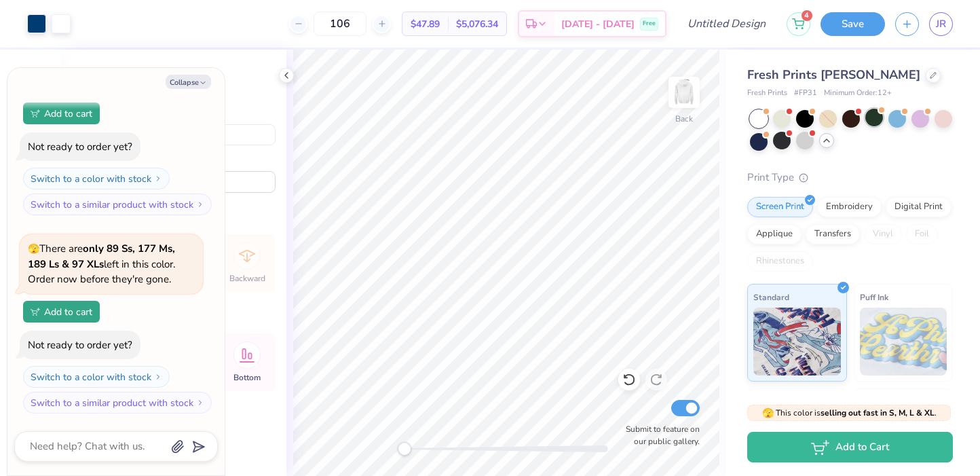 The width and height of the screenshot is (980, 476). What do you see at coordinates (248, 377) in the screenshot?
I see `span: Bottom` at bounding box center [248, 377].